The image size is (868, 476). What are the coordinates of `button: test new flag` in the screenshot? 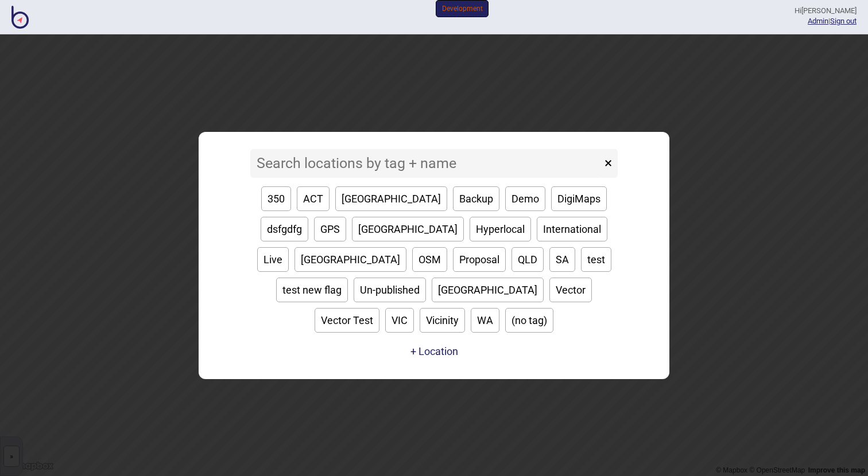 It's located at (311, 289).